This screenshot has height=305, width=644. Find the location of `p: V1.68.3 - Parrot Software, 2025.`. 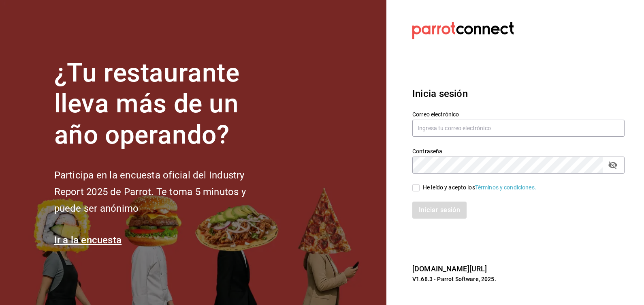

p: V1.68.3 - Parrot Software, 2025. is located at coordinates (519, 279).